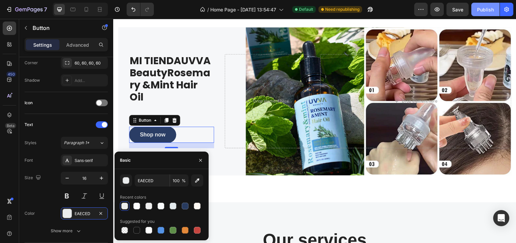  Describe the element at coordinates (29, 103) in the screenshot. I see `div: Icon` at that location.